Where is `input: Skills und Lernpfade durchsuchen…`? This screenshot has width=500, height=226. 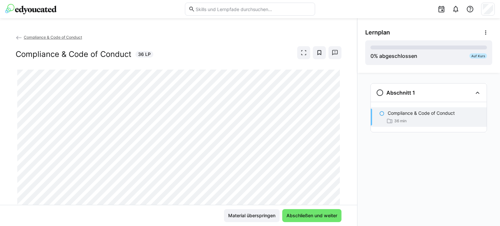 input: Skills und Lernpfade durchsuchen… is located at coordinates (253, 9).